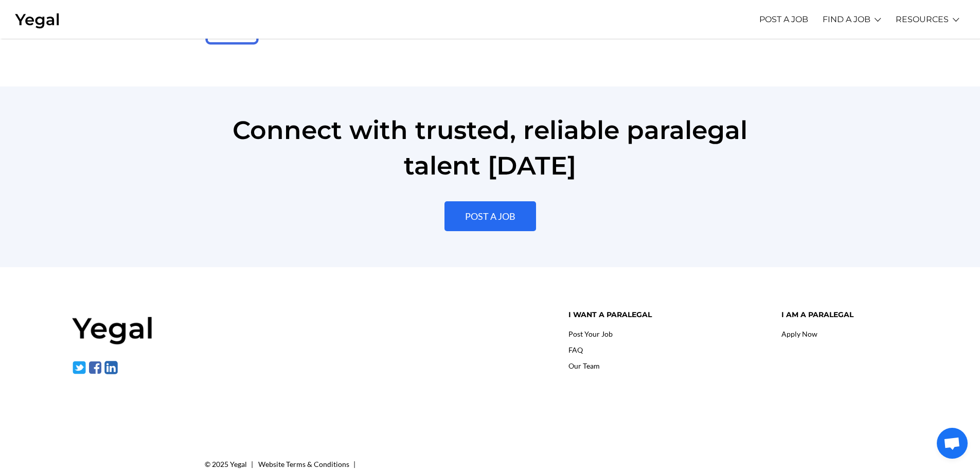 The image size is (980, 469). Describe the element at coordinates (95, 367) in the screenshot. I see `img: facebook-1.svg` at that location.